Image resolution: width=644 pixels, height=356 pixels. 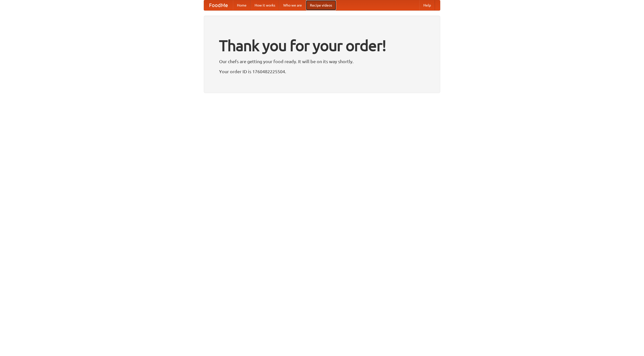 What do you see at coordinates (242, 5) in the screenshot?
I see `a: Home` at bounding box center [242, 5].